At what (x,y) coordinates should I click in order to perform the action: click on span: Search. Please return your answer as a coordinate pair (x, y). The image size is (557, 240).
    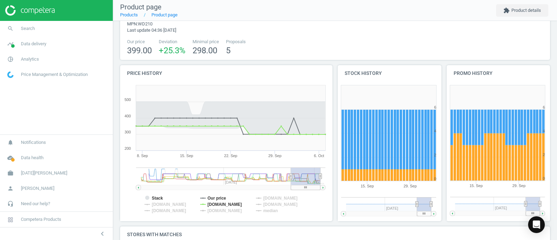
    Looking at the image, I should click on (28, 29).